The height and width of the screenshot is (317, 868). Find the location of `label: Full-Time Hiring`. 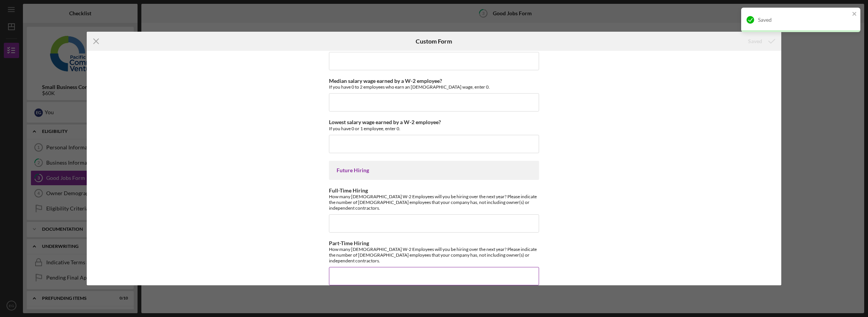

label: Full-Time Hiring is located at coordinates (349, 190).